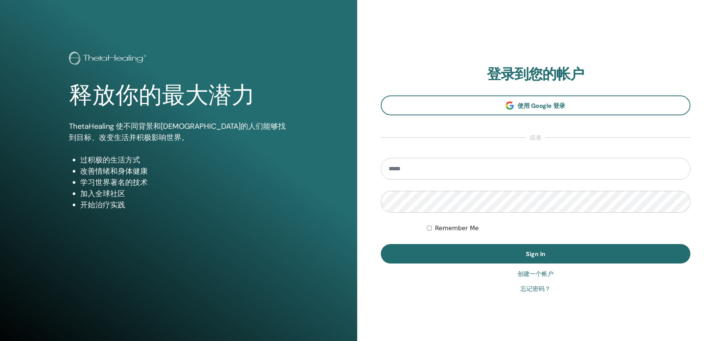 The width and height of the screenshot is (714, 341). Describe the element at coordinates (184, 171) in the screenshot. I see `li: 改善情绪和身体健康` at that location.